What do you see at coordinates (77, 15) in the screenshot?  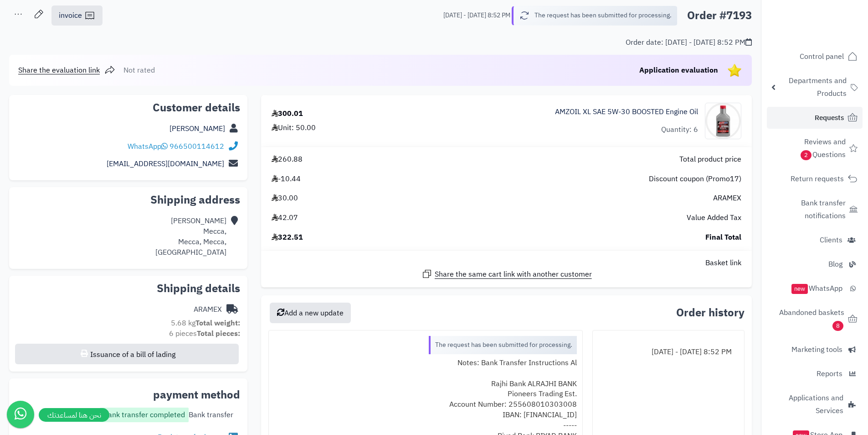 I see `a: invoice` at bounding box center [77, 15].